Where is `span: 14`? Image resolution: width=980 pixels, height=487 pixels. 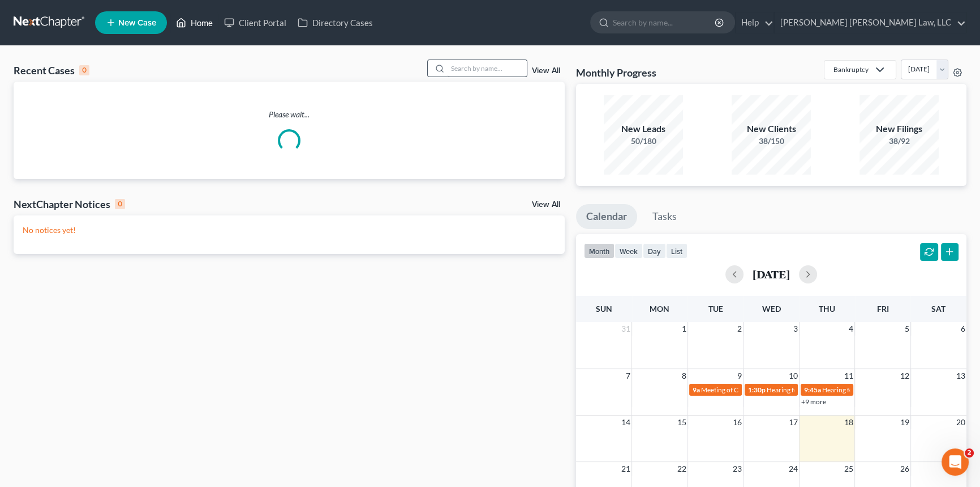
span: 14 is located at coordinates (626, 422).